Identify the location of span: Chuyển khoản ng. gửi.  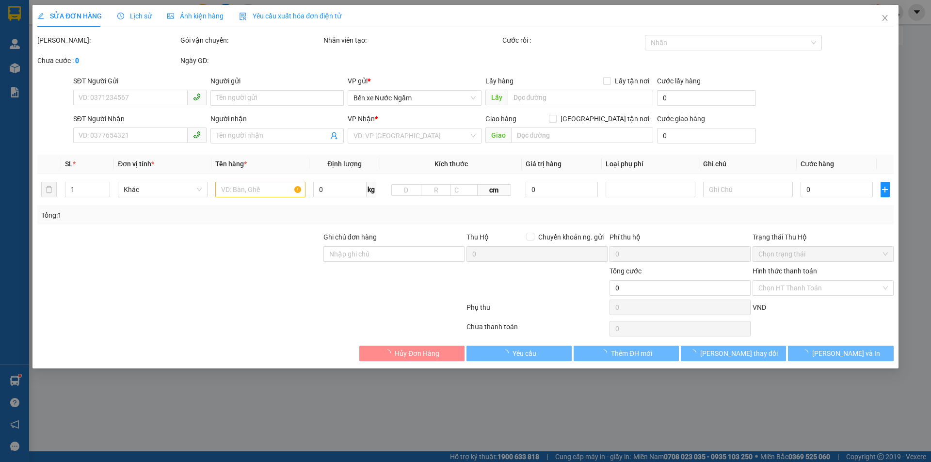
(571, 237).